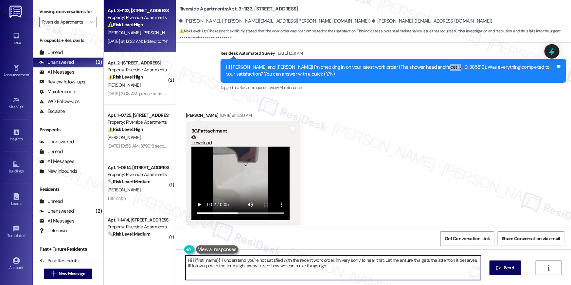 The width and height of the screenshot is (571, 285). I want to click on span: : The resident explicitly stated that the work order was not completed to their satisfaction. Thi..., so click(375, 35).